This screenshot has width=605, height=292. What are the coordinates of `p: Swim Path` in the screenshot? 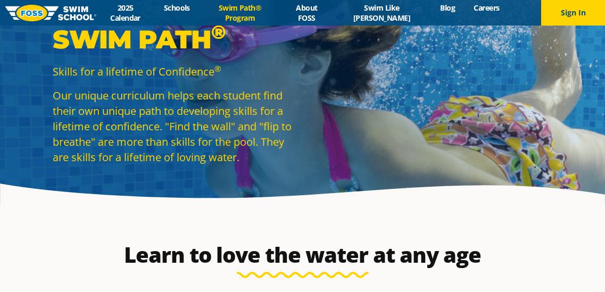 It's located at (175, 39).